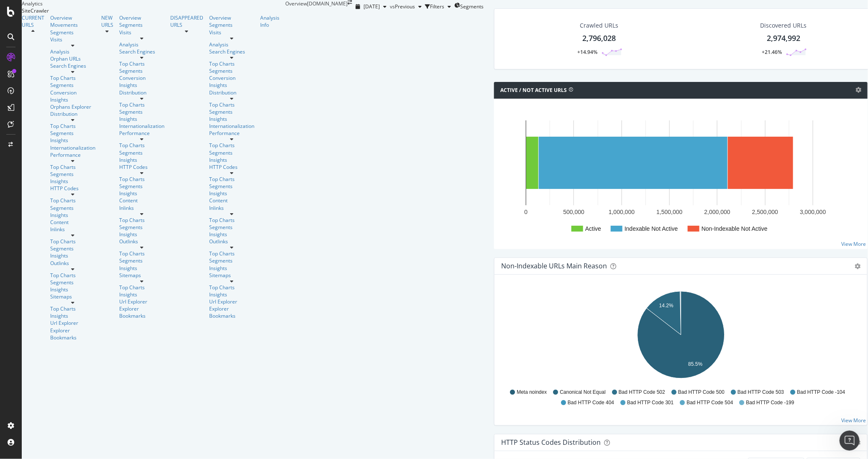 The height and width of the screenshot is (459, 868). I want to click on span: Meta noindex, so click(531, 392).